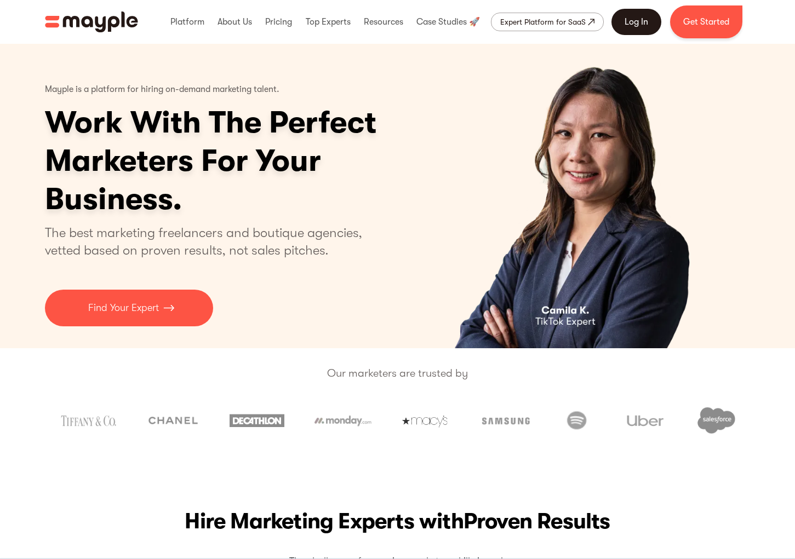 This screenshot has height=559, width=795. Describe the element at coordinates (187, 22) in the screenshot. I see `div: Platform` at that location.